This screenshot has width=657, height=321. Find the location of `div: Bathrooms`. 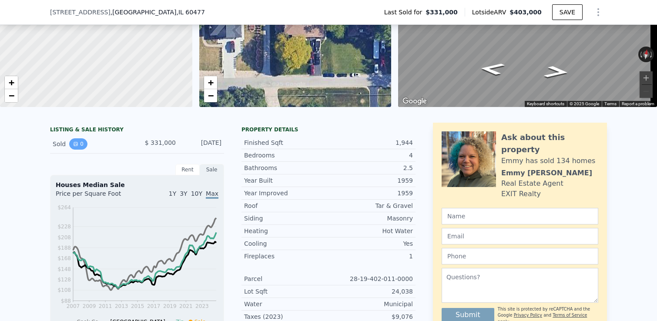

div: Bathrooms is located at coordinates (286, 168).